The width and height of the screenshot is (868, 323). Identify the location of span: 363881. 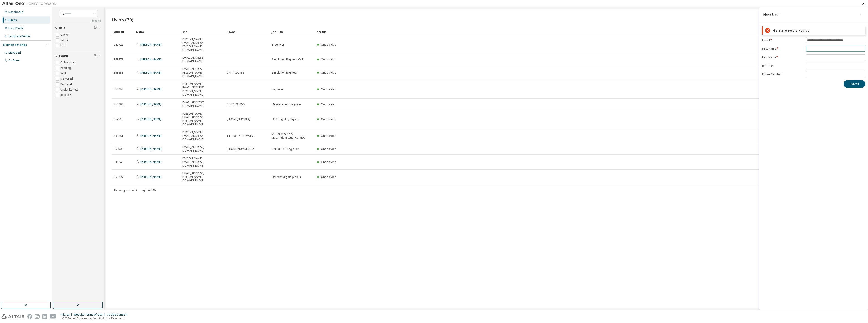
(118, 73).